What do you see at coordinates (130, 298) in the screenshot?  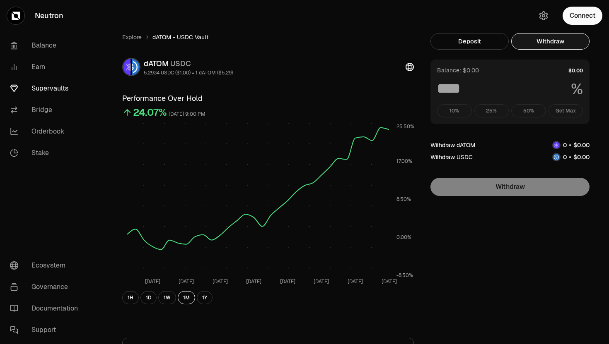 I see `button: 1H` at bounding box center [130, 298].